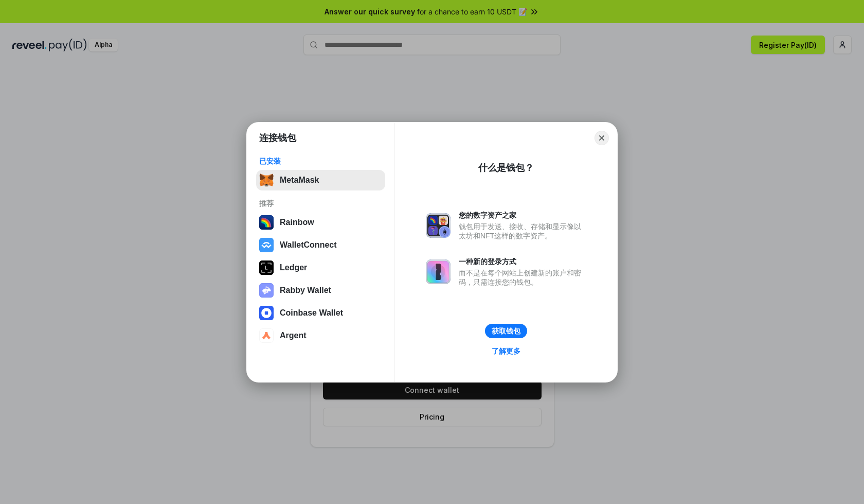 The height and width of the screenshot is (504, 864). I want to click on div: 已安装, so click(321, 161).